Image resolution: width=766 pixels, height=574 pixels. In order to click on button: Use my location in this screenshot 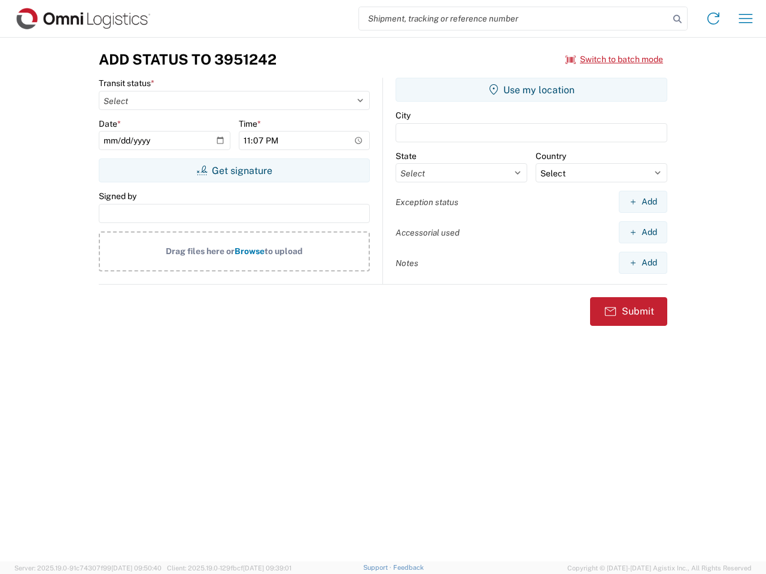, I will do `click(531, 90)`.